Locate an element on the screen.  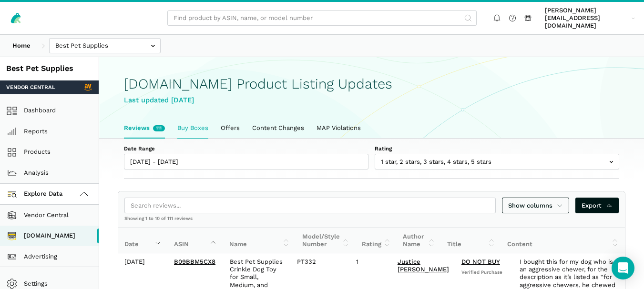
span: Show columns is located at coordinates (536, 206).